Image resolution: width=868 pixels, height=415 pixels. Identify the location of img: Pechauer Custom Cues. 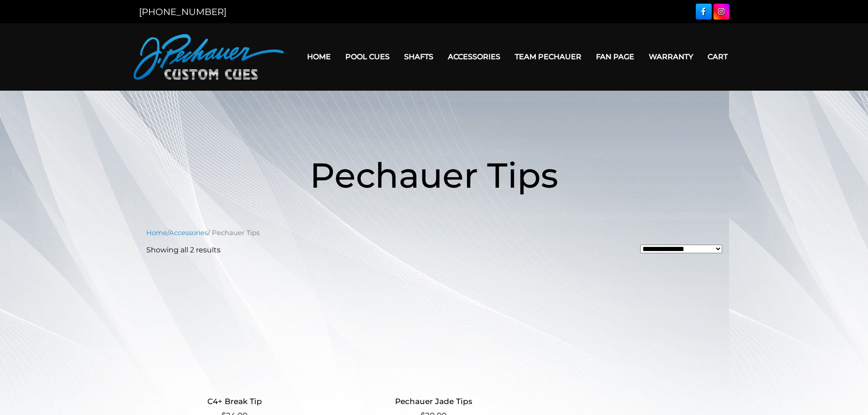
(208, 57).